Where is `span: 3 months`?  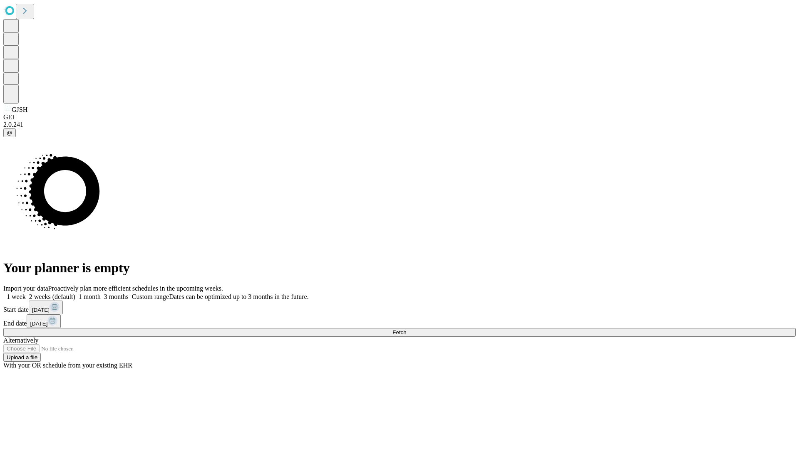 span: 3 months is located at coordinates (116, 297).